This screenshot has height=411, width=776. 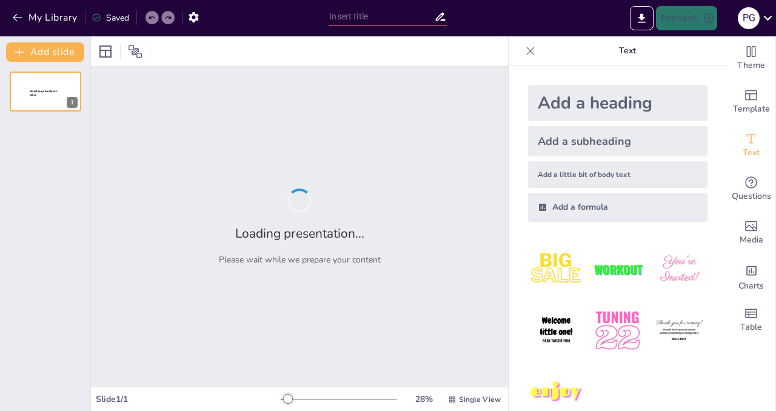 What do you see at coordinates (618, 141) in the screenshot?
I see `div: Add a subheading` at bounding box center [618, 141].